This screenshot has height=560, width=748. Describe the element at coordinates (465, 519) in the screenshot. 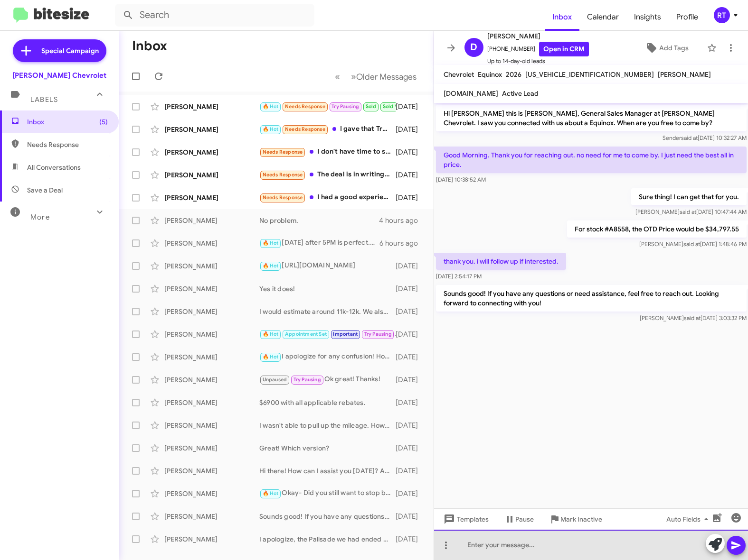

I see `button: Templates` at that location.